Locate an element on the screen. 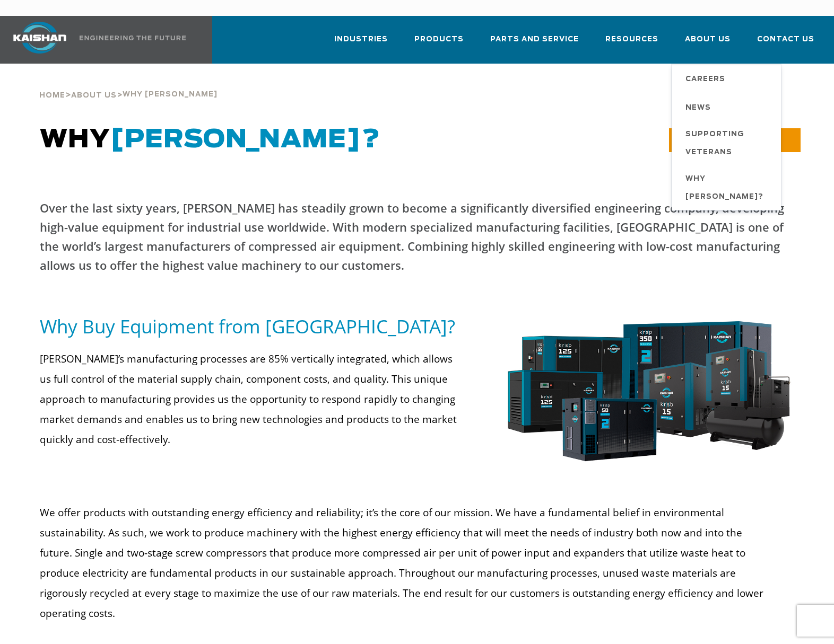 The height and width of the screenshot is (644, 834). span: Parts and Service is located at coordinates (534, 39).